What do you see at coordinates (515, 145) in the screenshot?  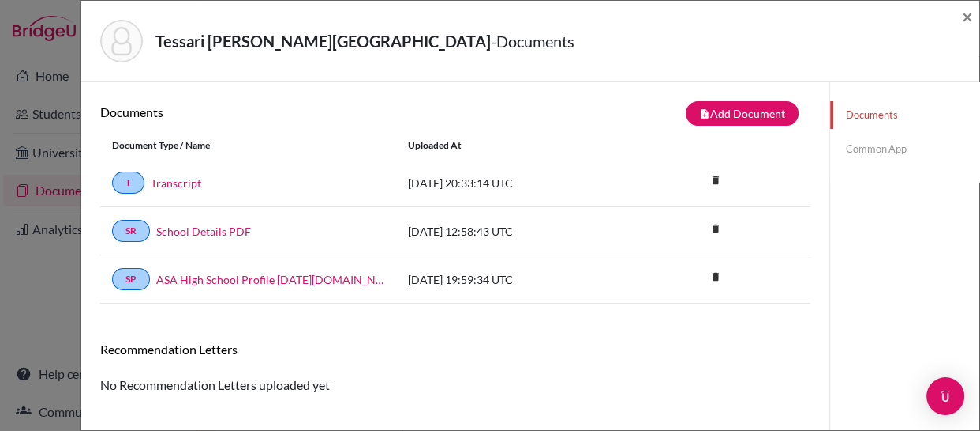 I see `div: Uploaded at` at bounding box center [515, 145].